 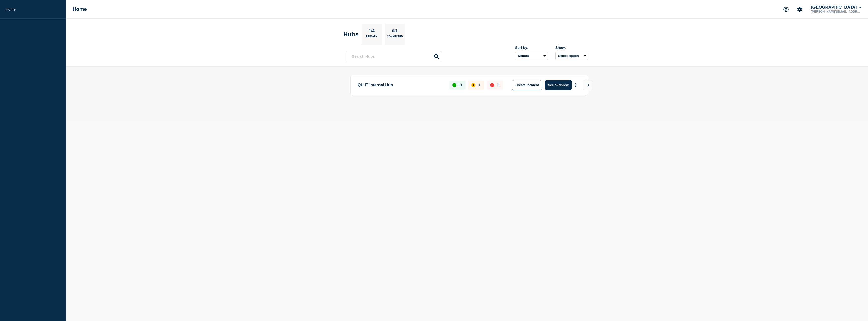 I want to click on div: affected, so click(x=473, y=85).